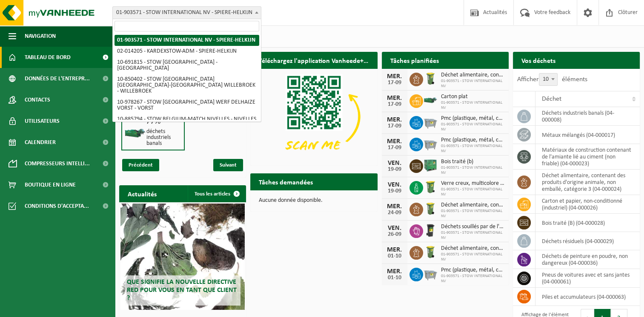  What do you see at coordinates (142, 194) in the screenshot?
I see `h2: Actualités` at bounding box center [142, 194].